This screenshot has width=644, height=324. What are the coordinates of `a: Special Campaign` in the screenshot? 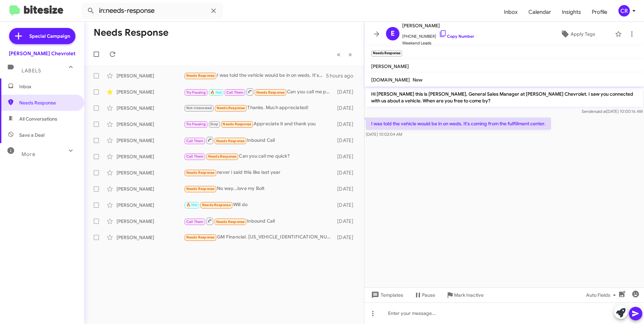 It's located at (42, 36).